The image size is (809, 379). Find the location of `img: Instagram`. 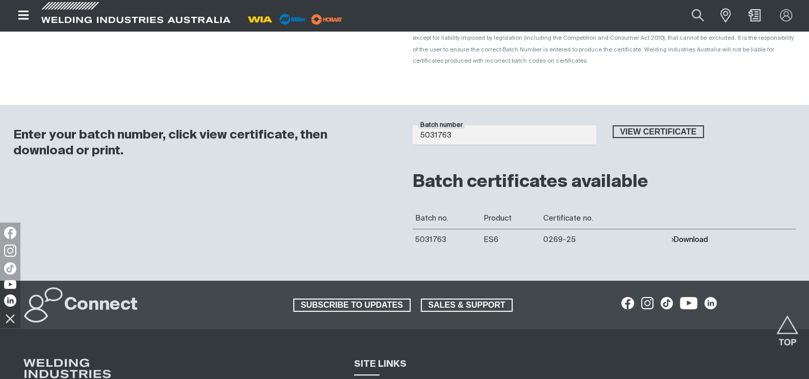

img: Instagram is located at coordinates (10, 251).